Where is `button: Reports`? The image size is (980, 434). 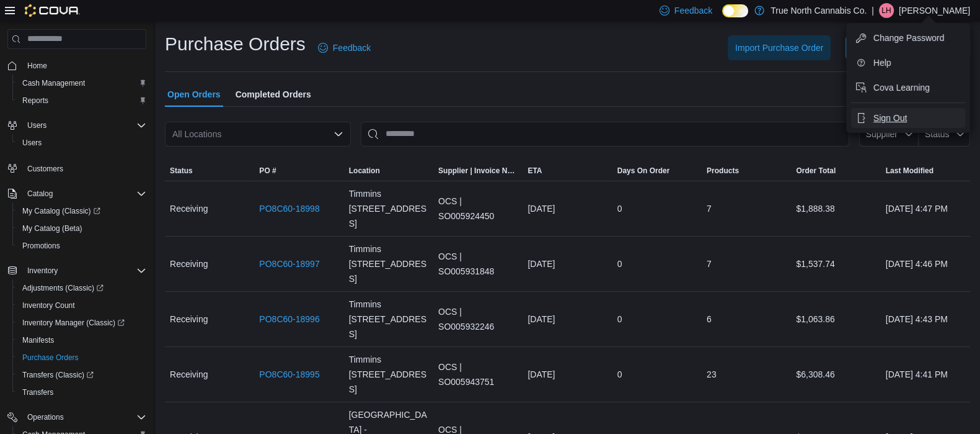 button: Reports is located at coordinates (82, 100).